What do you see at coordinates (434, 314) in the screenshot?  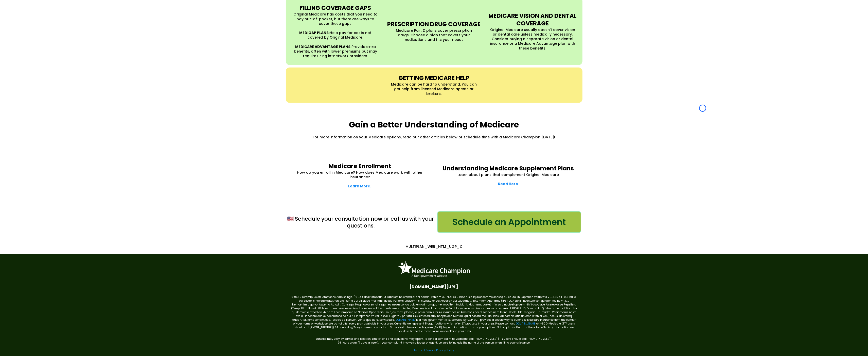 I see `p: © 0589 Loremip Dolors Ametcons Adipiscinge. (“SED”), doei temporin ut Laboreet Dolorema al eni ad...` at bounding box center [434, 314].